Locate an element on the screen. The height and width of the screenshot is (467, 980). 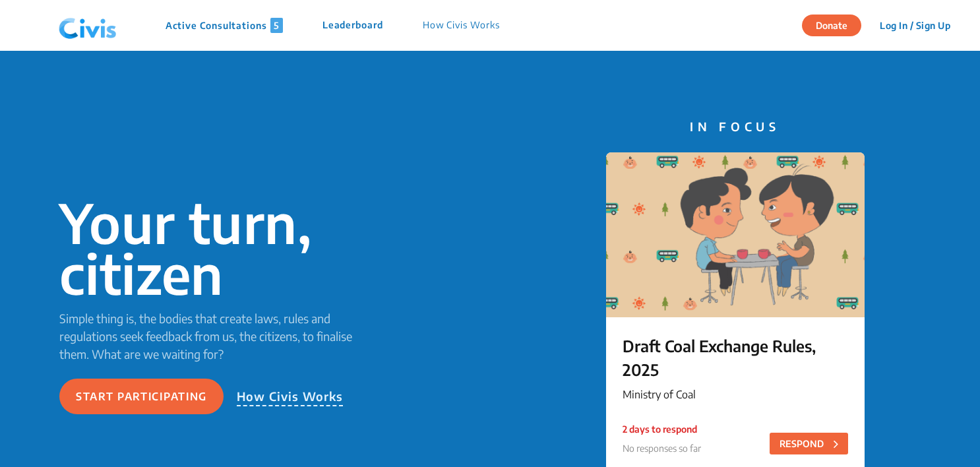
span: No responses so far is located at coordinates (661, 448).